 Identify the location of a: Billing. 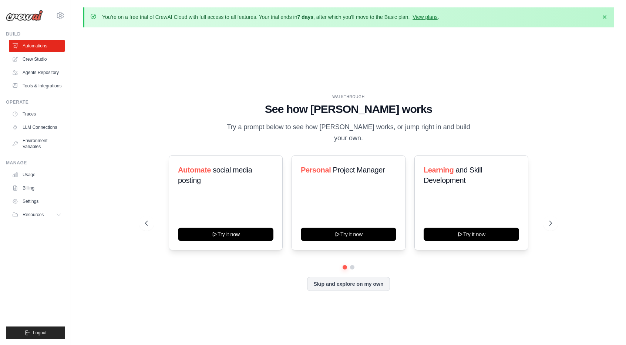
(37, 188).